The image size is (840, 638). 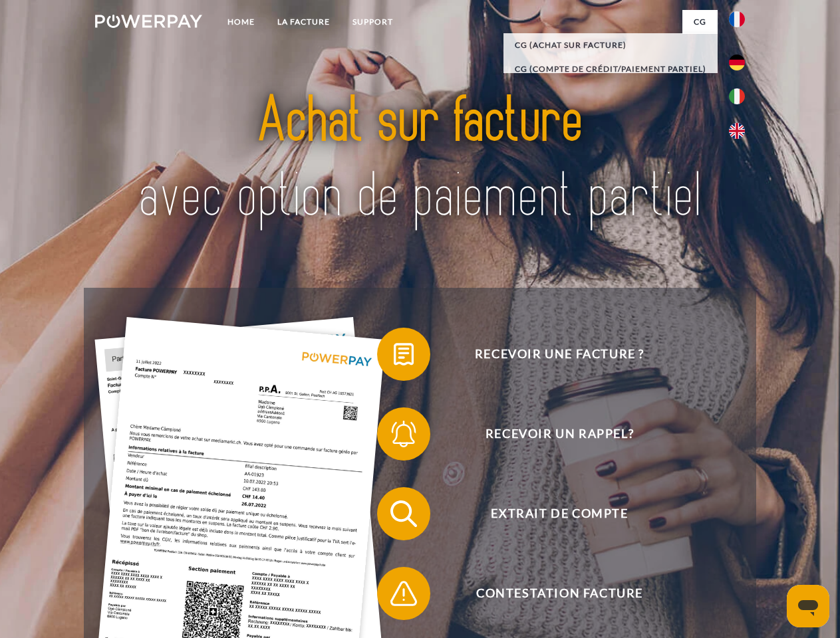 What do you see at coordinates (550, 594) in the screenshot?
I see `button: Contestation Facture` at bounding box center [550, 594].